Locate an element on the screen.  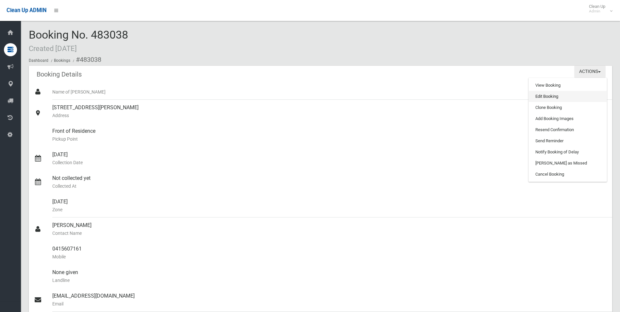
small: Address is located at coordinates (329, 115).